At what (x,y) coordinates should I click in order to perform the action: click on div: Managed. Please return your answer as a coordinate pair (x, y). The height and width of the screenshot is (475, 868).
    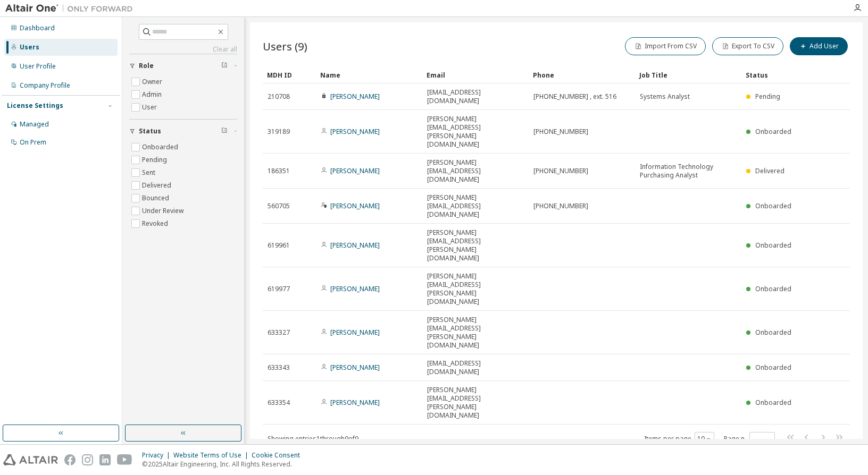
    Looking at the image, I should click on (34, 125).